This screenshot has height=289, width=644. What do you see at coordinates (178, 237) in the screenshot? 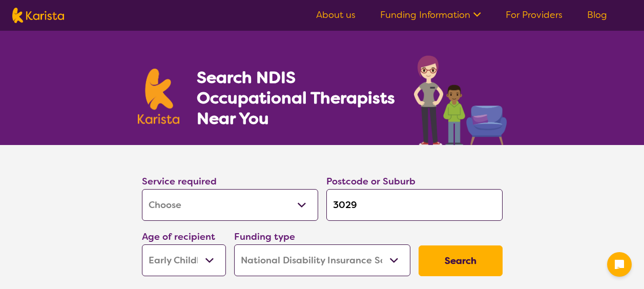
I see `label: Age of recipient` at bounding box center [178, 237].